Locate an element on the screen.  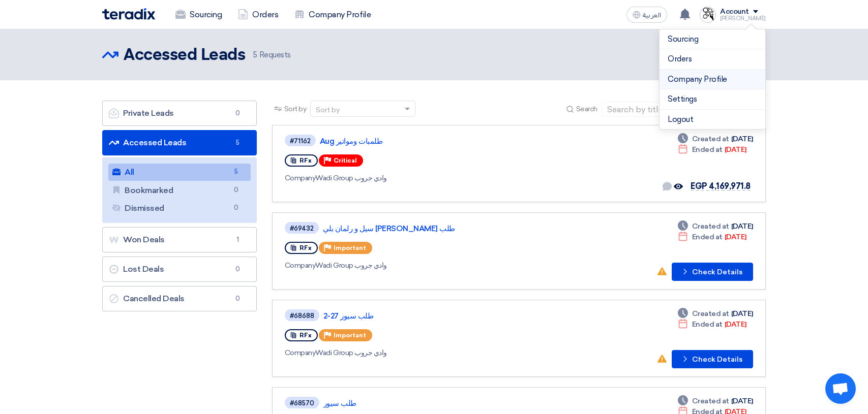
img: intergear_Trade_logo_1756409606822.jpg is located at coordinates (708, 15).